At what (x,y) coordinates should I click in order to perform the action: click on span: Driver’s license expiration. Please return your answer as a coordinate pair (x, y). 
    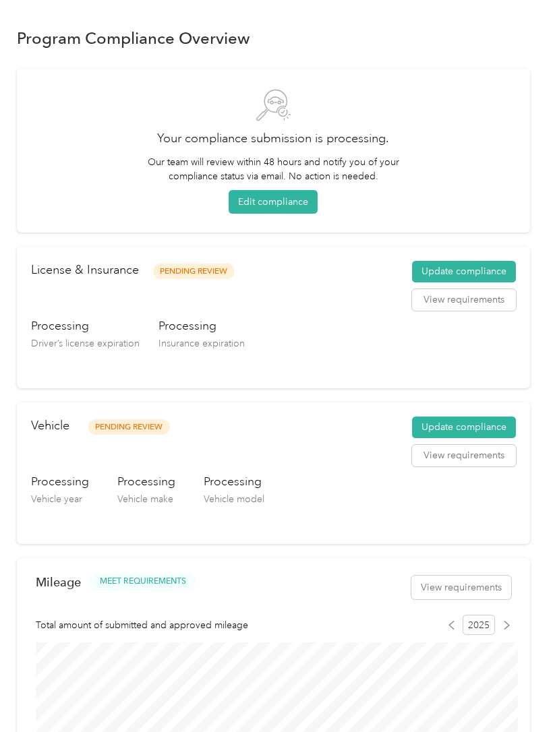
    Looking at the image, I should click on (85, 343).